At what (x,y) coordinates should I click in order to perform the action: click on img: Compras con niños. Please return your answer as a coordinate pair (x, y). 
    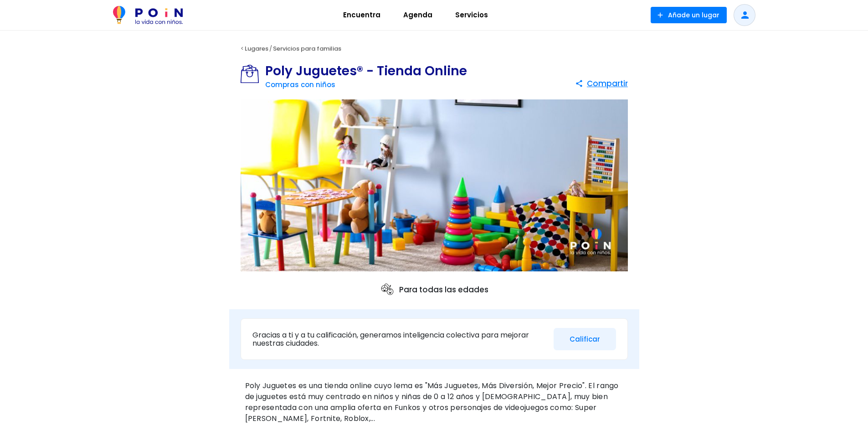
    Looking at the image, I should click on (253, 74).